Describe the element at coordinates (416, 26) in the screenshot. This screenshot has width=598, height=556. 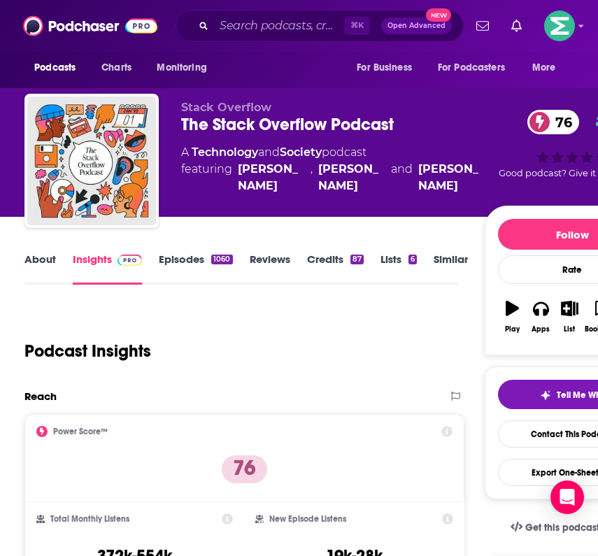
I see `span: Open Advanced` at that location.